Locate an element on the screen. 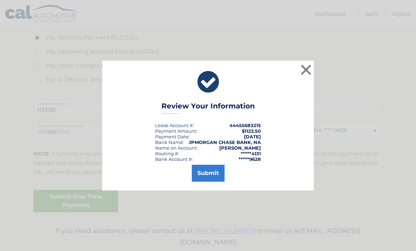  div: Name on Account: is located at coordinates (176, 148).